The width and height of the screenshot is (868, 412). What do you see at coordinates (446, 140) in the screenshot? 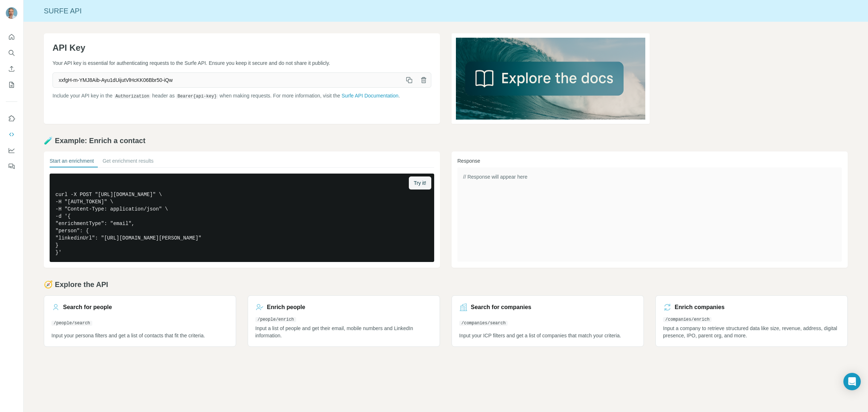
I see `h2: 🧪 Example: Enrich a contact` at bounding box center [446, 140].